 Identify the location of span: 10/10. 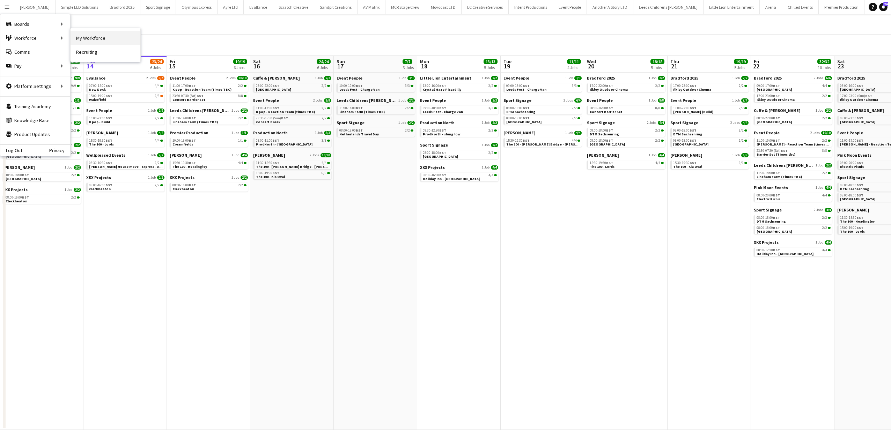
(242, 78).